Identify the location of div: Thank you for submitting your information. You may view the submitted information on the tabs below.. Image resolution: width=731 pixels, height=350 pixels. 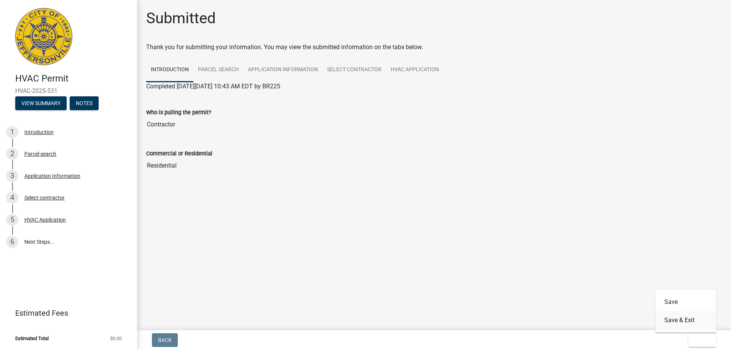
(434, 47).